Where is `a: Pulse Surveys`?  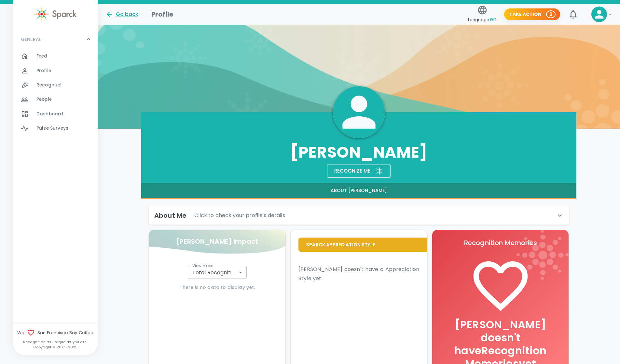
a: Pulse Surveys is located at coordinates (55, 129).